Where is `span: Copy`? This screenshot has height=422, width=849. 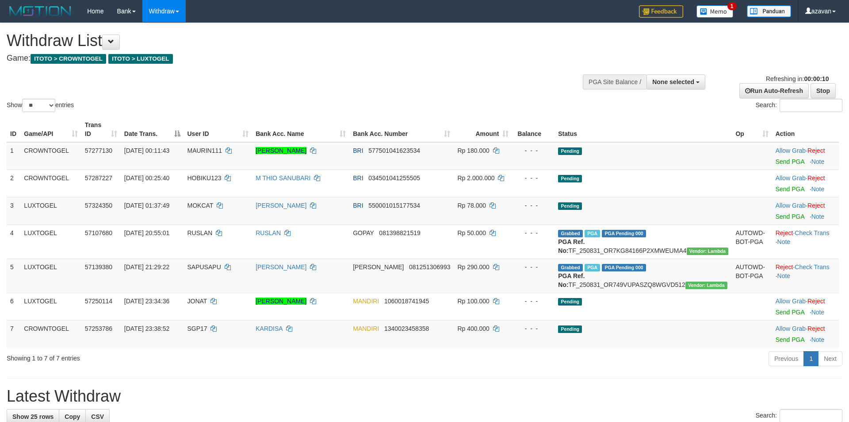
span: Copy is located at coordinates (72, 416).